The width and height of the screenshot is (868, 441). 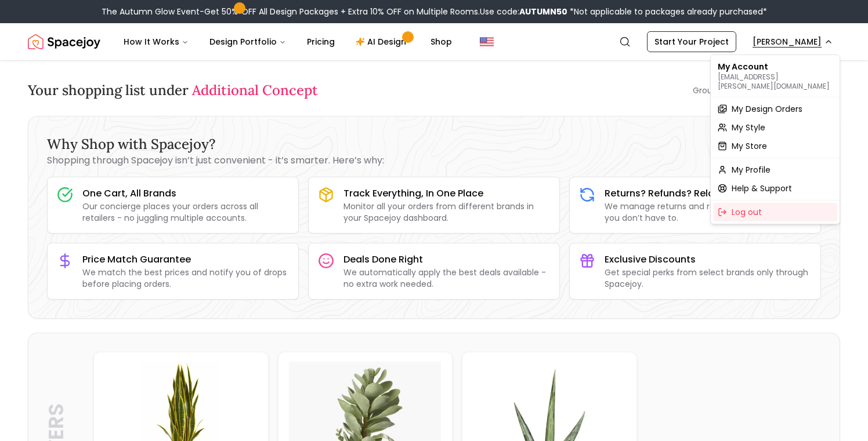 What do you see at coordinates (775, 76) in the screenshot?
I see `div: My Account` at bounding box center [775, 76].